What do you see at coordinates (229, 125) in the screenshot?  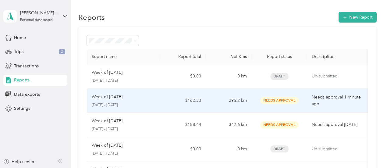 I see `td: 342.6 km` at bounding box center [229, 125].